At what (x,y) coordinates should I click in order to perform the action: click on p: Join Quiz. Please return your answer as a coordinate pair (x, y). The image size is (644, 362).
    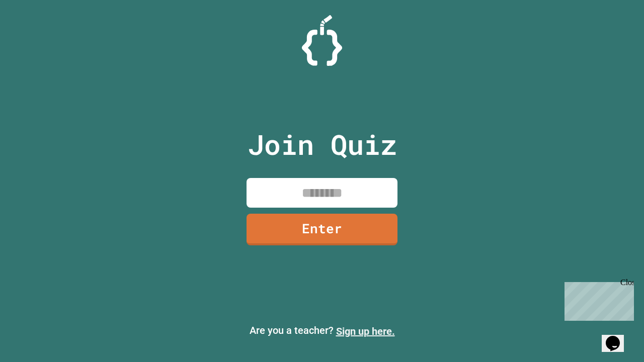
    Looking at the image, I should click on (322, 144).